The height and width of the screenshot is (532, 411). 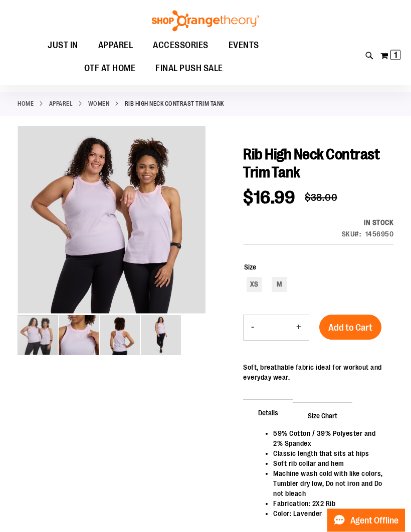 I want to click on img: Back view of 2024 Rib Tank with Contrast Binding, so click(x=120, y=336).